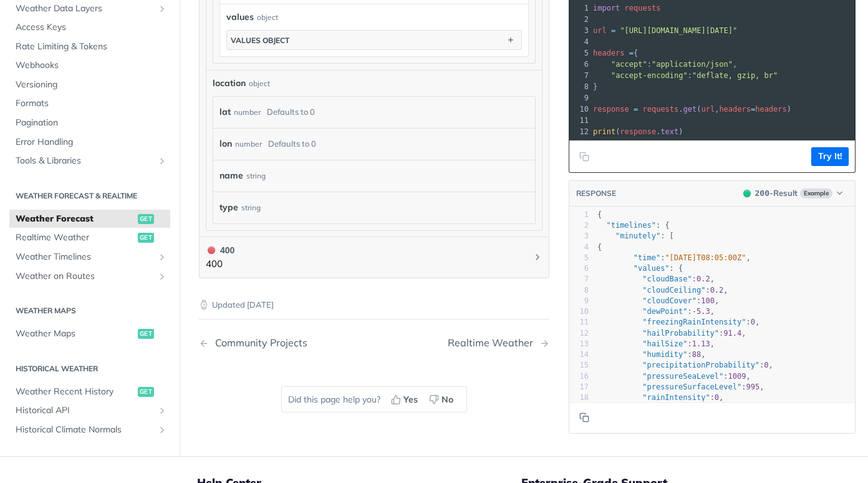 Image resolution: width=868 pixels, height=483 pixels. Describe the element at coordinates (717, 397) in the screenshot. I see `span: 0` at that location.